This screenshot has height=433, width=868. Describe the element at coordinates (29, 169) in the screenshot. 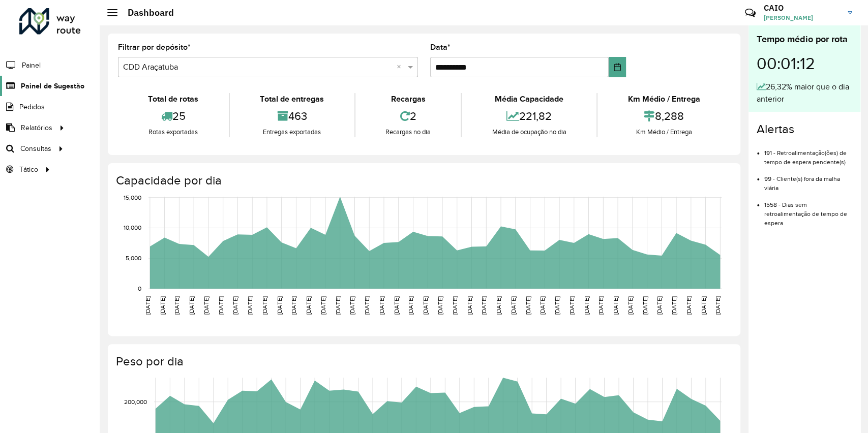

I see `span: Tático` at that location.